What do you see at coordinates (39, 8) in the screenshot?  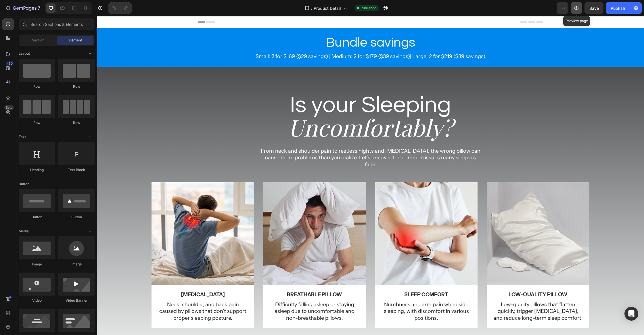 I see `p: 7` at bounding box center [39, 8].